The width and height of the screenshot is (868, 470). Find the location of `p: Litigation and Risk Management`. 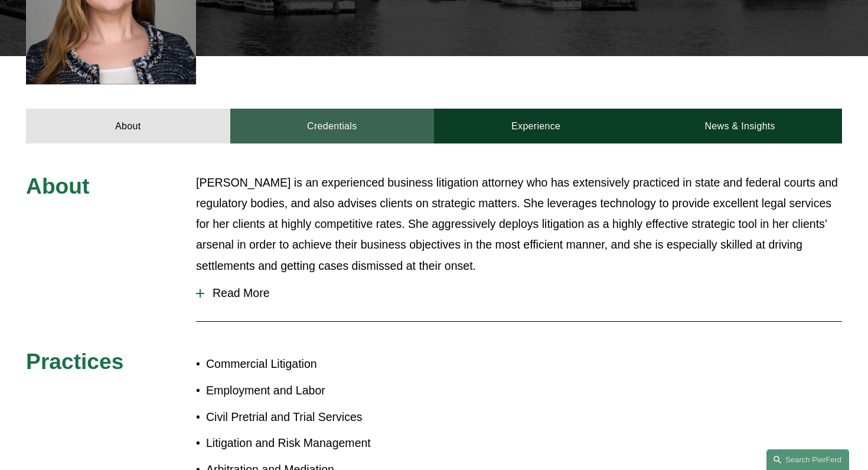

p: Litigation and Risk Management is located at coordinates (320, 443).